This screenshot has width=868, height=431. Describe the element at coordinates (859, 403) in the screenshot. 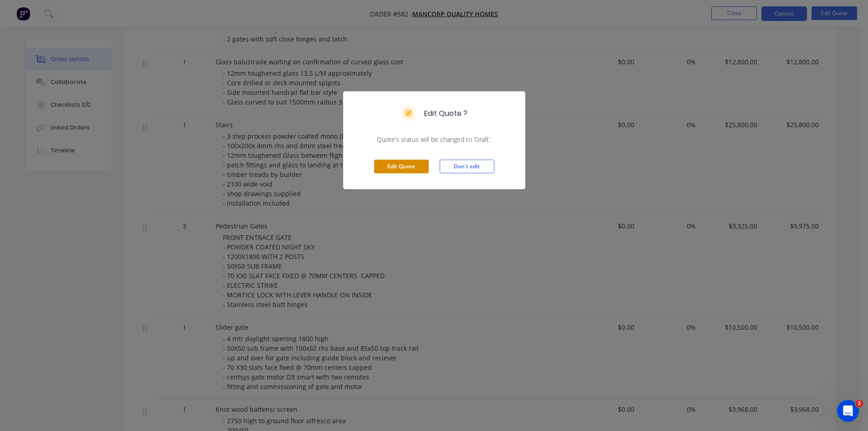

I see `span: 1` at that location.